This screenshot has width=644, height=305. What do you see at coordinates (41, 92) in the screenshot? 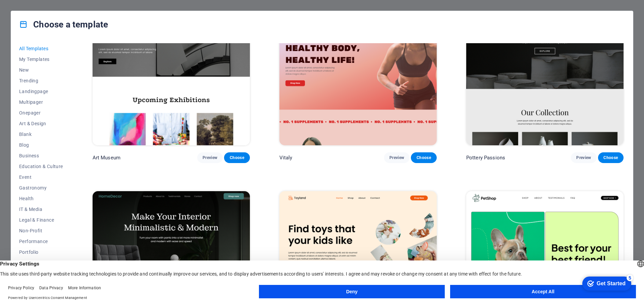
I see `span: Landingpage` at bounding box center [41, 92].